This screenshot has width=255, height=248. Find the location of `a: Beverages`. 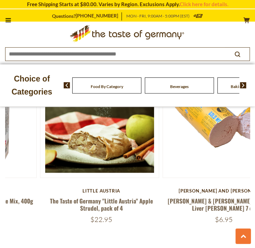

a: Beverages is located at coordinates (180, 86).